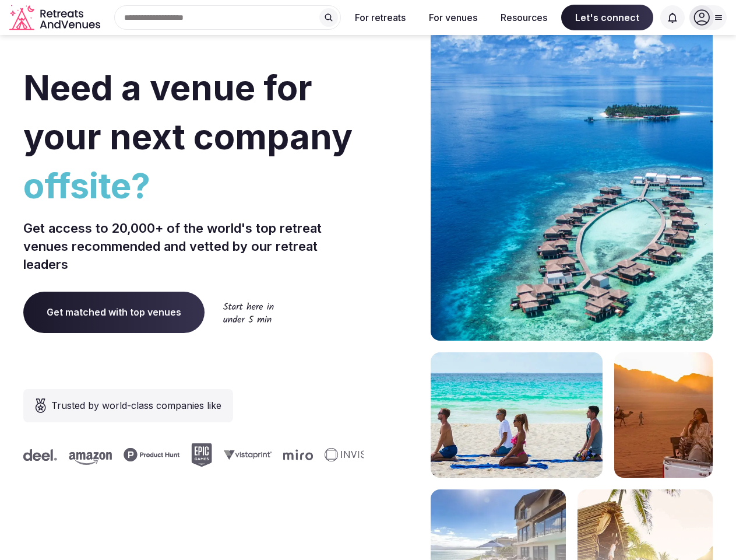 This screenshot has height=560, width=736. I want to click on span: Get matched with top venues, so click(114, 312).